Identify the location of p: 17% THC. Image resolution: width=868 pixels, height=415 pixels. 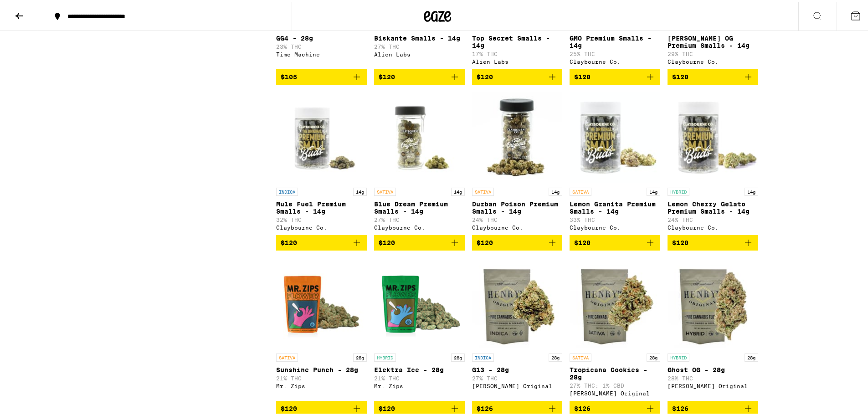
(517, 52).